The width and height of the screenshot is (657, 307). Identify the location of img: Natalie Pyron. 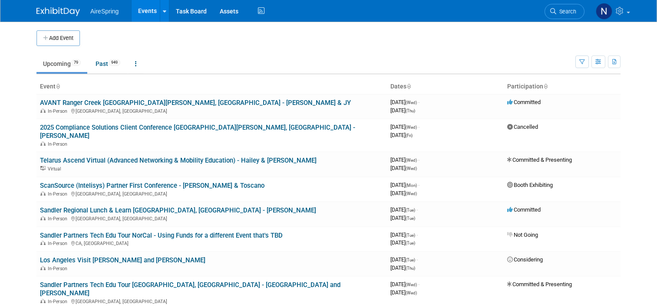
(604, 11).